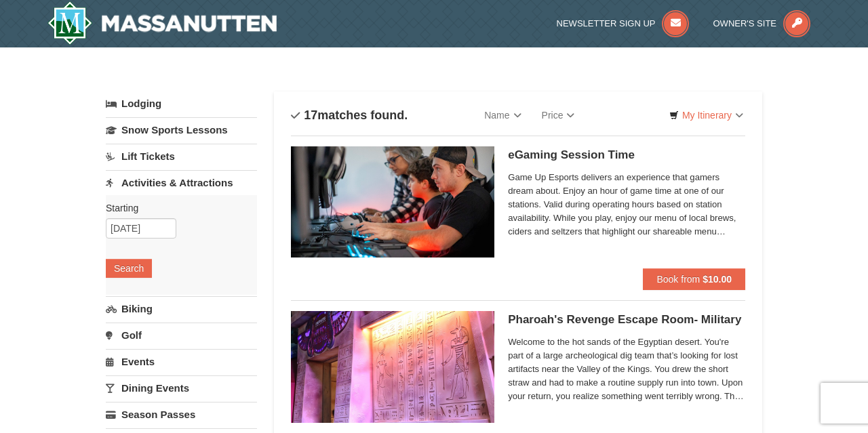 The image size is (868, 433). I want to click on img: 6619913-410-20a124c9.jpg, so click(392, 367).